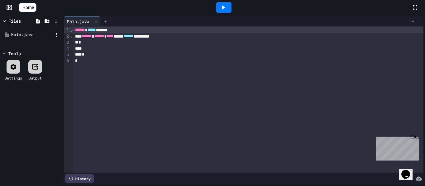  What do you see at coordinates (67, 49) in the screenshot?
I see `div: 4` at bounding box center [67, 49].